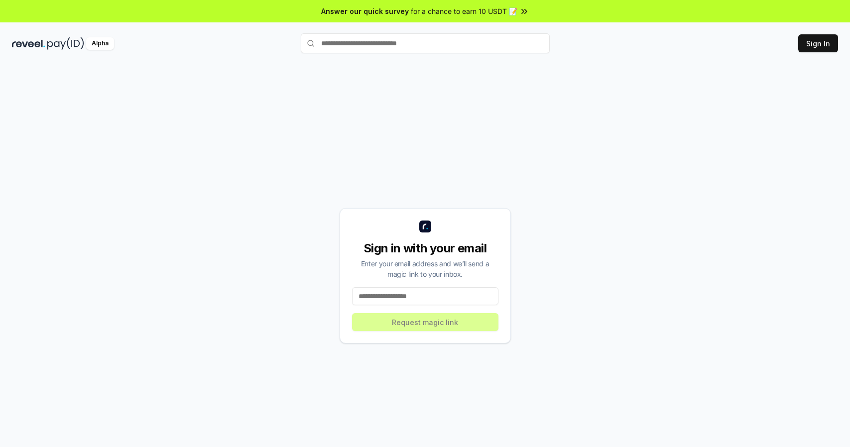  What do you see at coordinates (66, 43) in the screenshot?
I see `img: pay_id` at bounding box center [66, 43].